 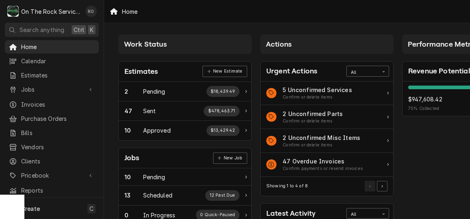 What do you see at coordinates (52, 89) in the screenshot?
I see `a: Go to Jobs` at bounding box center [52, 89].